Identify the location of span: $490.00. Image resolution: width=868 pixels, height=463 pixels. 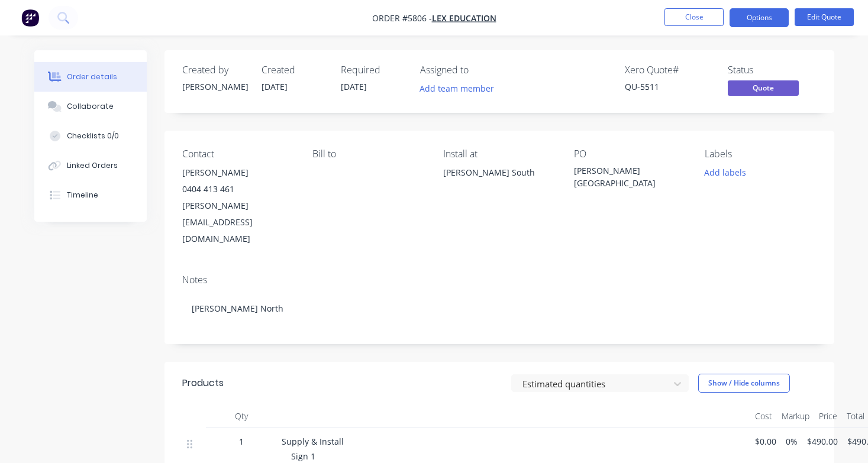
(823, 441).